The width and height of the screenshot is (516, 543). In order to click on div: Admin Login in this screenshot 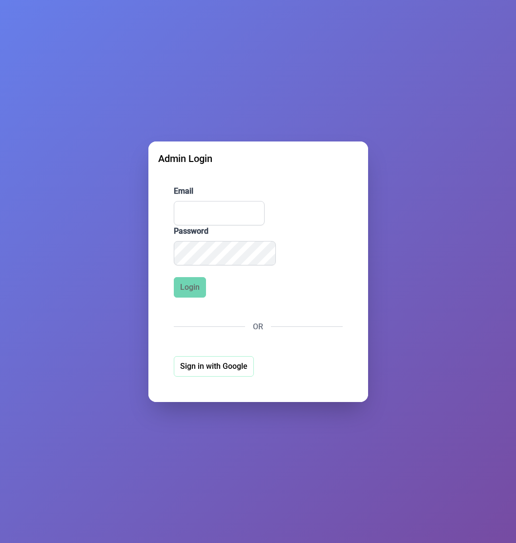, I will do `click(258, 159)`.